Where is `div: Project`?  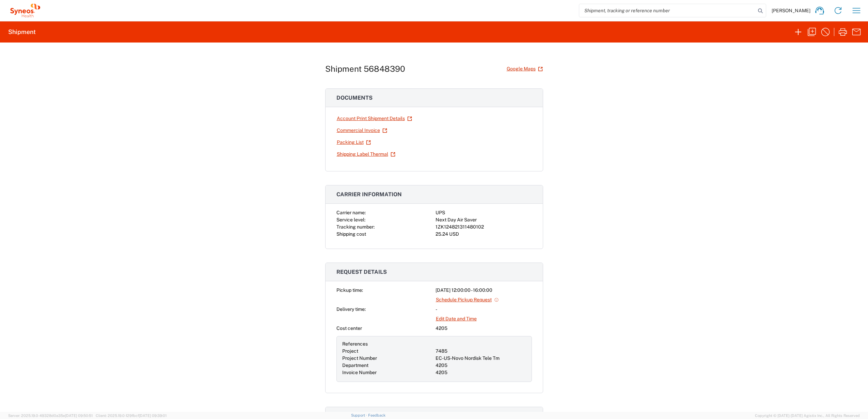
div: Project is located at coordinates (388, 352).